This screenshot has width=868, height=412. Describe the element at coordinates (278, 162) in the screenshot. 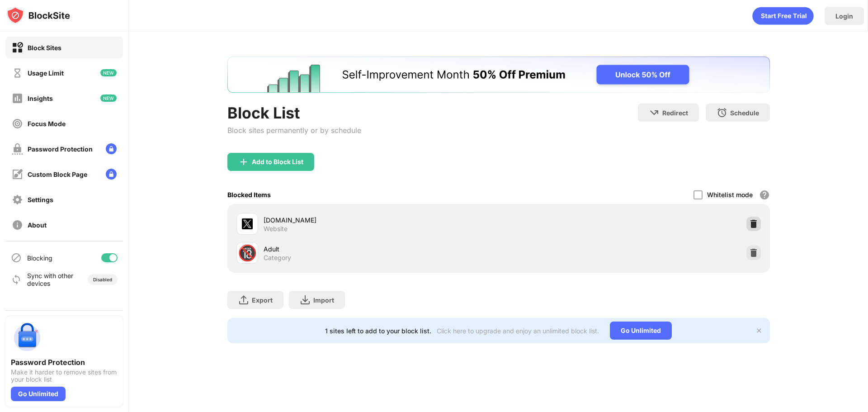

I see `div: Add to Block List` at that location.